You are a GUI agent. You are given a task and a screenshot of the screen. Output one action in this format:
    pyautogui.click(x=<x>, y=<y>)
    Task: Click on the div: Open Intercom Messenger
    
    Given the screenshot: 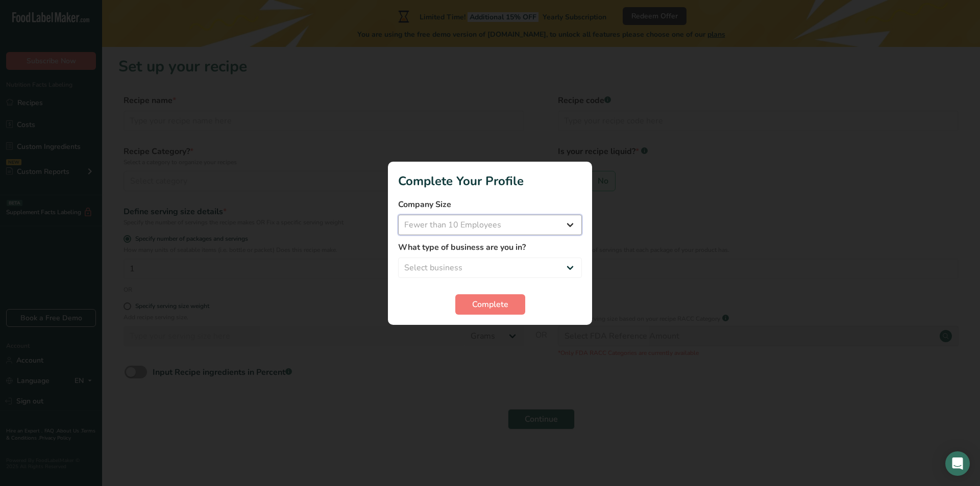 What is the action you would take?
    pyautogui.click(x=957, y=463)
    